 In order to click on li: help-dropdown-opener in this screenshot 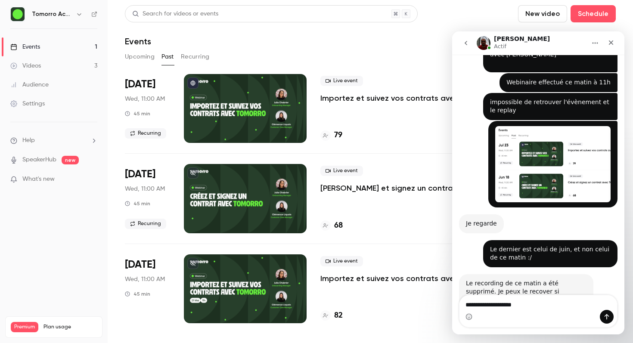, I will do `click(54, 140)`.